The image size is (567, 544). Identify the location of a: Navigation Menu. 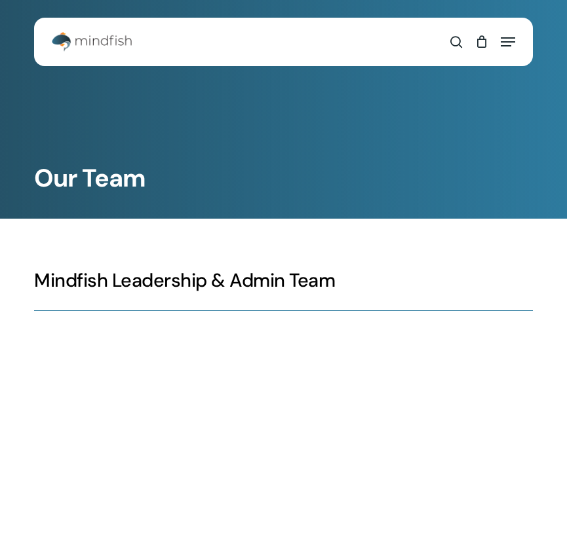
(508, 42).